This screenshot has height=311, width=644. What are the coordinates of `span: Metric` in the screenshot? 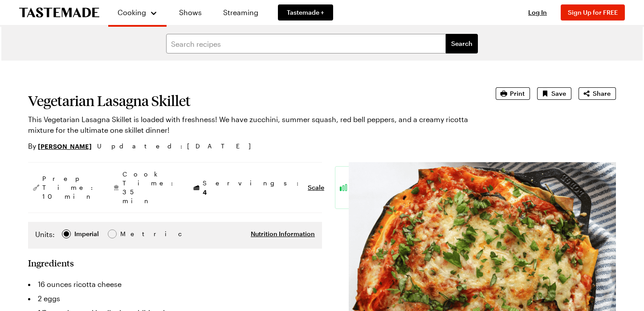 It's located at (130, 233).